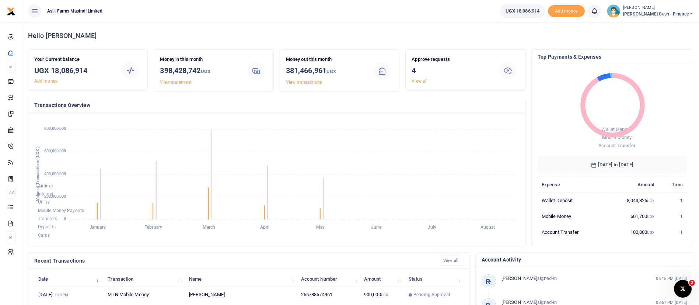  I want to click on td: Account Transfer, so click(572, 232).